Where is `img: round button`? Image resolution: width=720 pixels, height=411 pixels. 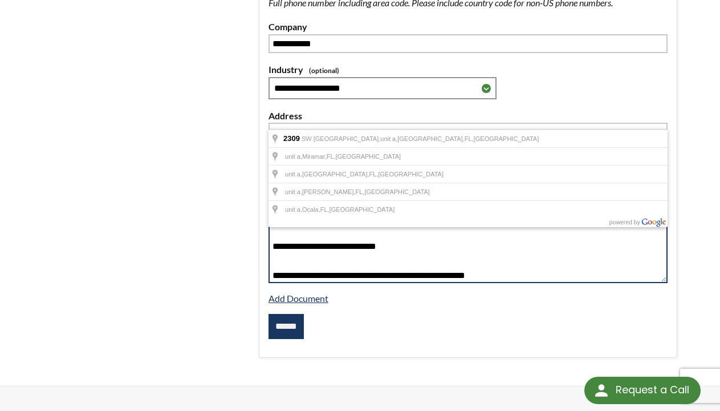
img: round button is located at coordinates (602, 390).